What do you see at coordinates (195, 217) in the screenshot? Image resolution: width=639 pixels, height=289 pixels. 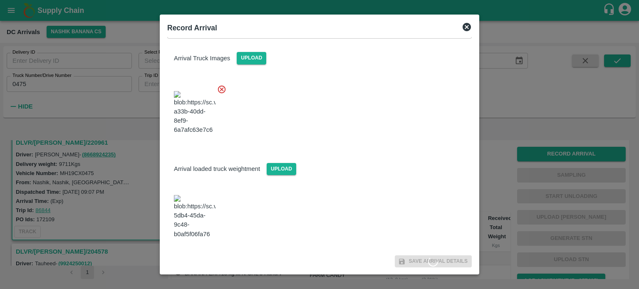 I see `img: blob:https://sc.vegrow.in/46ce180f-5db4-45da-9c48-b0af5f06fa76` at bounding box center [195, 217].